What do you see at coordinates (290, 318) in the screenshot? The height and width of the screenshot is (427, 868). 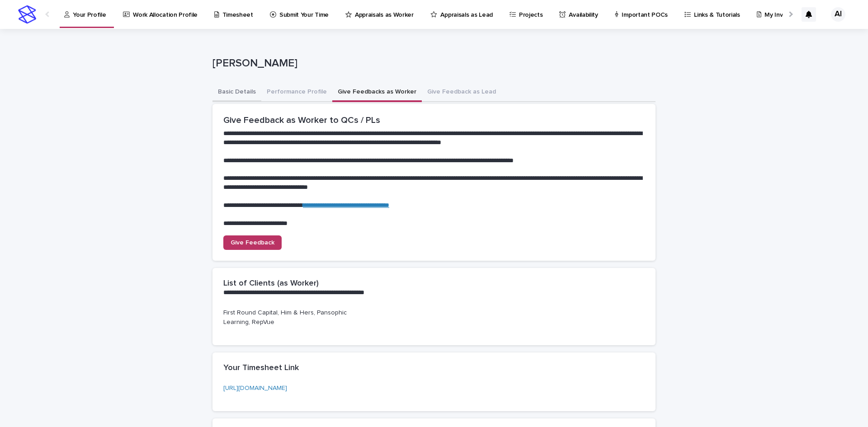 I see `p: First Round Capital, Him & Hers, Pansophic Learning, RepVue` at bounding box center [290, 318].